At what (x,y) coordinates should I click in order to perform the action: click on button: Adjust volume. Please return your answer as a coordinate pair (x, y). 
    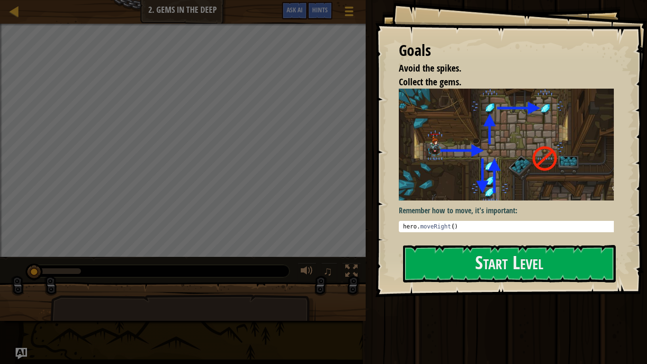
    Looking at the image, I should click on (307, 272).